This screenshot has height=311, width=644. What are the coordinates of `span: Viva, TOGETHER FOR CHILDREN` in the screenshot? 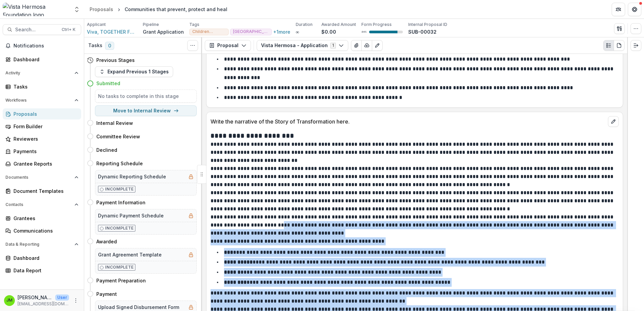 It's located at (112, 32).